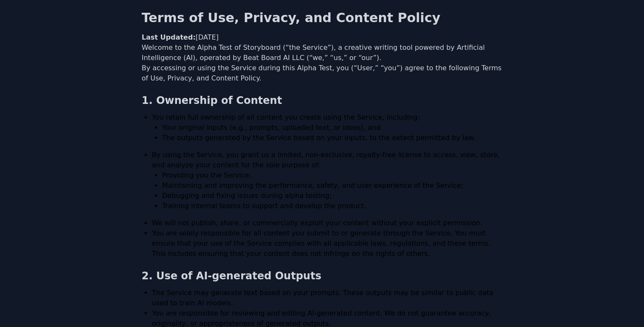 This screenshot has width=644, height=327. I want to click on li: You retain full ownership of all content you create using the Service, including:, so click(327, 128).